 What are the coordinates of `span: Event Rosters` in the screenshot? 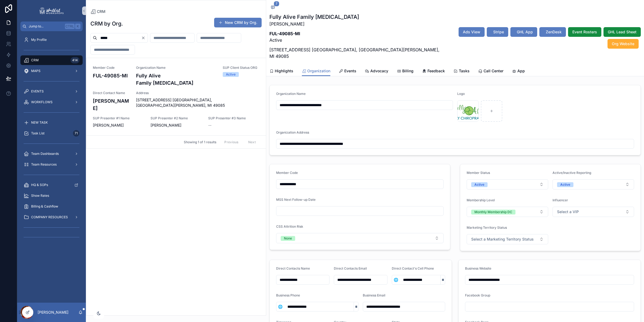 It's located at (585, 32).